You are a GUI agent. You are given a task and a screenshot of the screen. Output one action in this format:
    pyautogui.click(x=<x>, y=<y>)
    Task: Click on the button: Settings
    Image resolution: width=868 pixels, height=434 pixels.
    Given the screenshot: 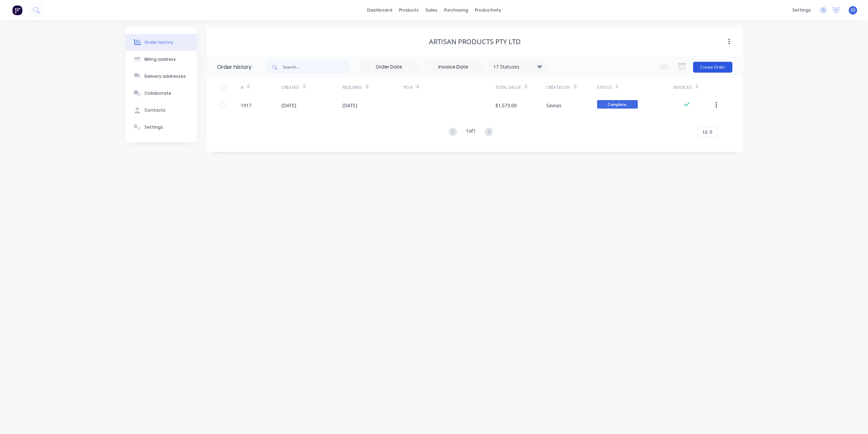 What is the action you would take?
    pyautogui.click(x=161, y=127)
    